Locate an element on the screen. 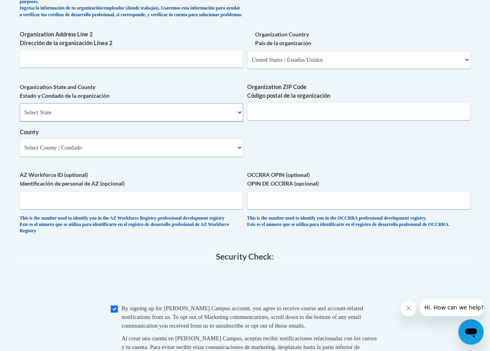 The height and width of the screenshot is (351, 490). label: Organization Country País de la organización is located at coordinates (359, 39).